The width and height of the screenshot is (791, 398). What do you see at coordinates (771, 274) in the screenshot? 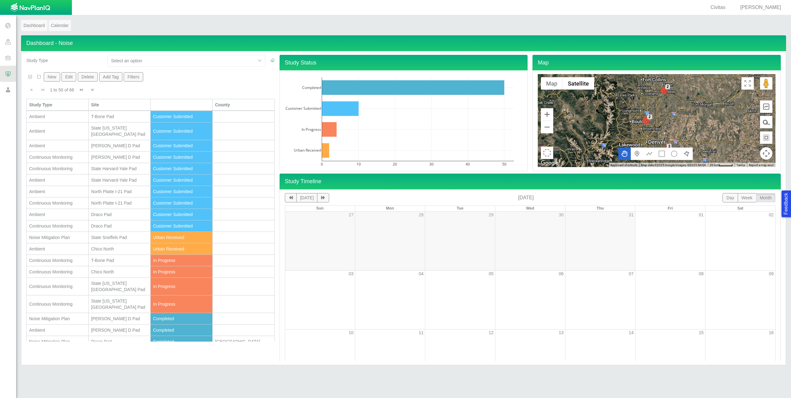
I see `a: 09` at bounding box center [771, 274].